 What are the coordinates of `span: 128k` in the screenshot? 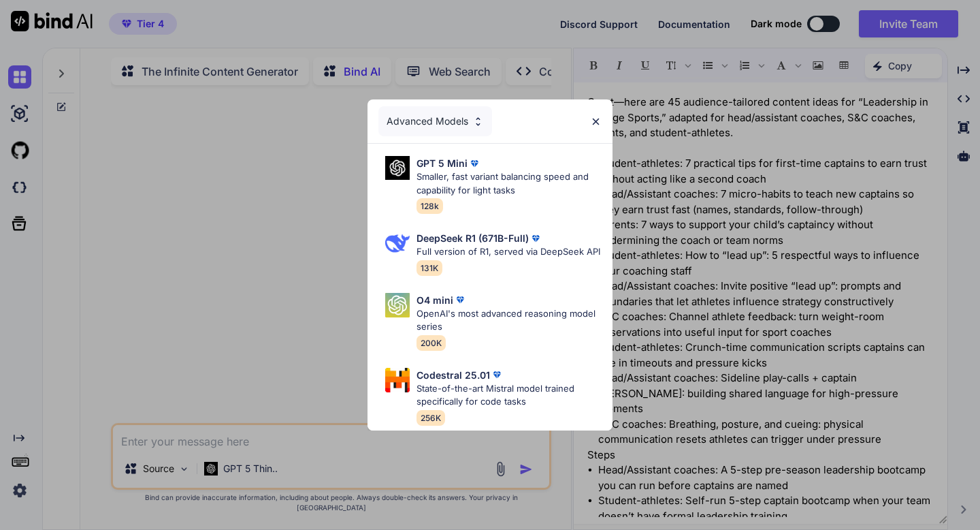 It's located at (430, 206).